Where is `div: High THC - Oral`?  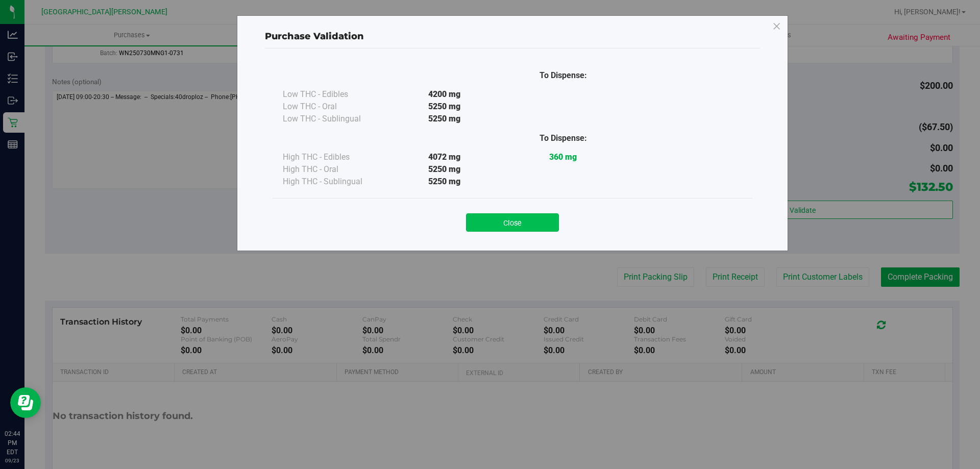
div: High THC - Oral is located at coordinates (334, 170).